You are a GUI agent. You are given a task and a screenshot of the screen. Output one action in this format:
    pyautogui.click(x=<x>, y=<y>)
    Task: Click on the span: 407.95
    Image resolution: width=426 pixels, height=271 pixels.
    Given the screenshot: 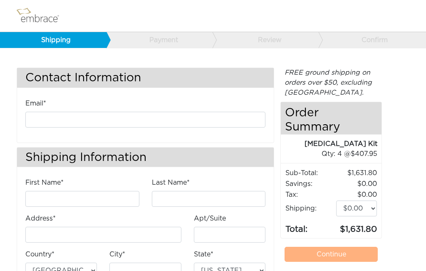 What is the action you would take?
    pyautogui.click(x=364, y=154)
    